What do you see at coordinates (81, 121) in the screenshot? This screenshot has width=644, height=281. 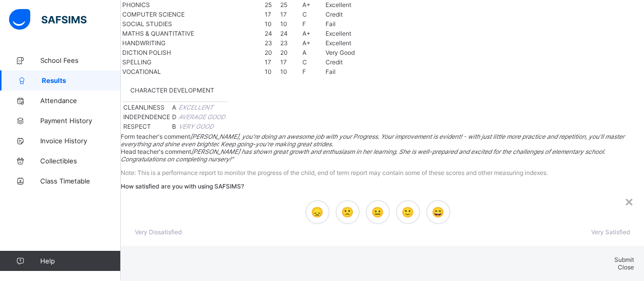 I see `span: Payment History` at bounding box center [81, 121].